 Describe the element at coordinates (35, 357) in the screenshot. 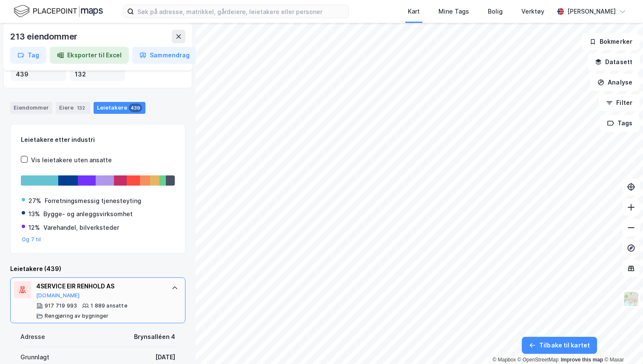

I see `div: Grunnlagt` at that location.